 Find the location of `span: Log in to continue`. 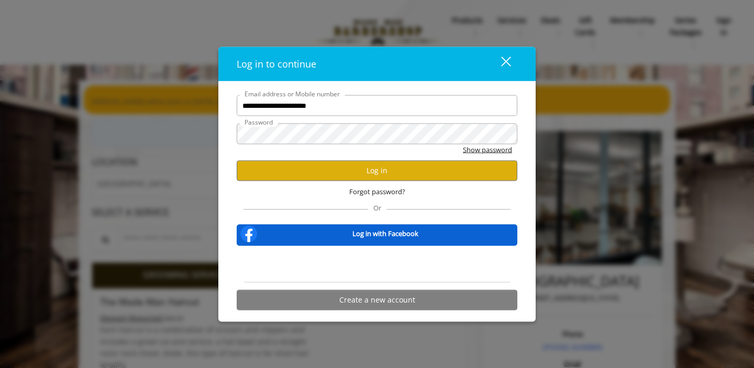

span: Log in to continue is located at coordinates (276, 64).